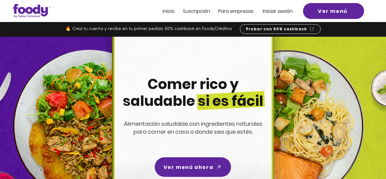 The height and width of the screenshot is (179, 386). Describe the element at coordinates (280, 29) in the screenshot. I see `a: Probar con 50% cashback` at that location.